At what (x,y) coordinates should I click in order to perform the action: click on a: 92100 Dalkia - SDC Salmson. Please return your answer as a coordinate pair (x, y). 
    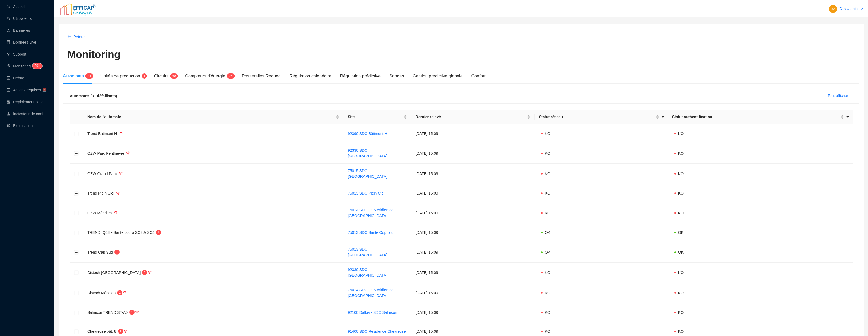
    Looking at the image, I should click on (373, 312).